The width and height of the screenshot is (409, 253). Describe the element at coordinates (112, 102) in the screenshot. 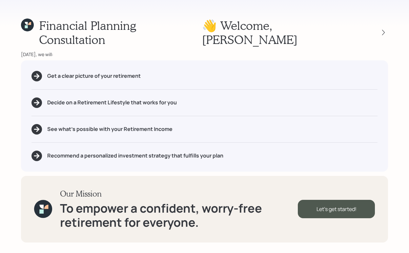

I see `h5: Decide on a Retirement Lifestyle that works for you` at that location.